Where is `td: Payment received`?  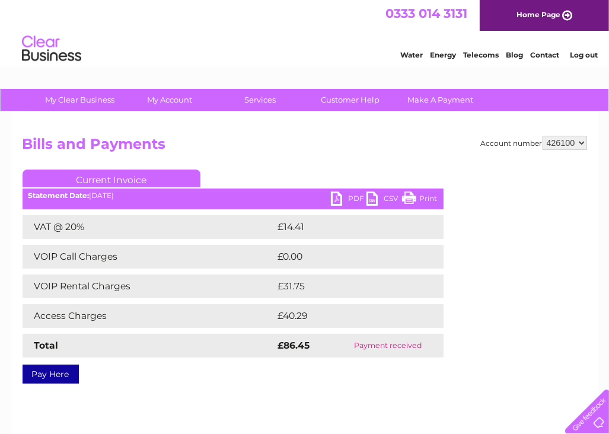 td: Payment received is located at coordinates (387, 346).